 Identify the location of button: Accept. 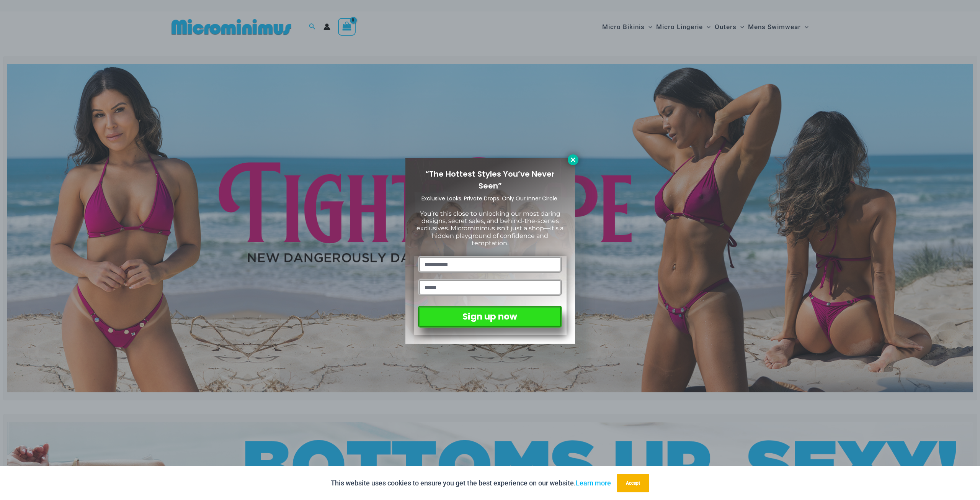
(633, 483).